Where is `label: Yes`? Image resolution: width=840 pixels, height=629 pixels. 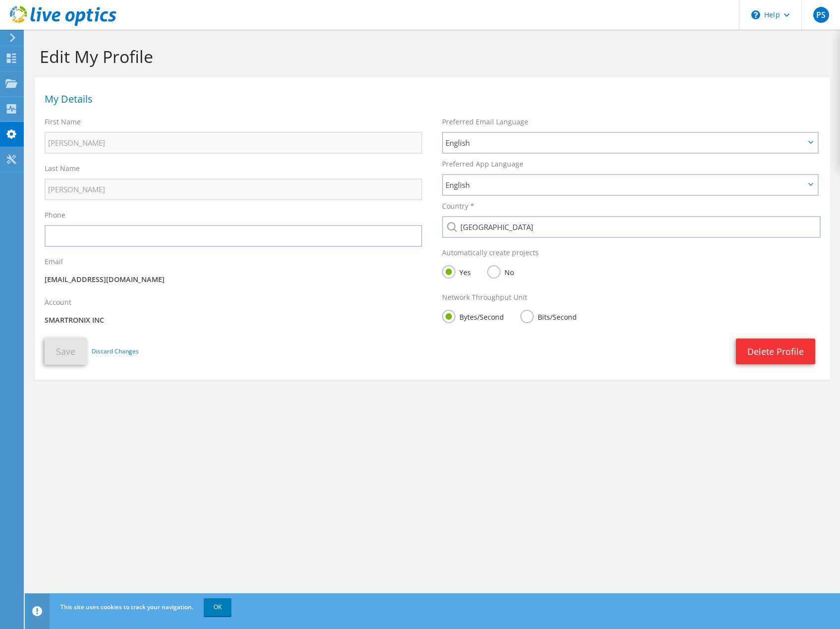
label: Yes is located at coordinates (456, 271).